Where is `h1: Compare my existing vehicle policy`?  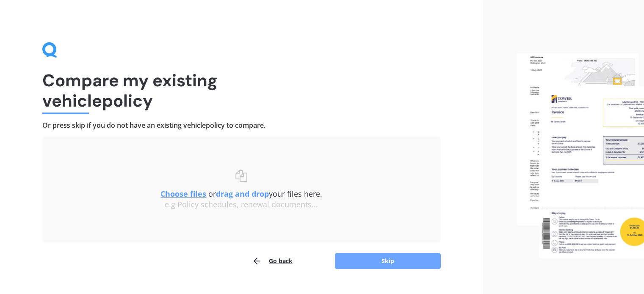
h1: Compare my existing vehicle policy is located at coordinates (241, 90).